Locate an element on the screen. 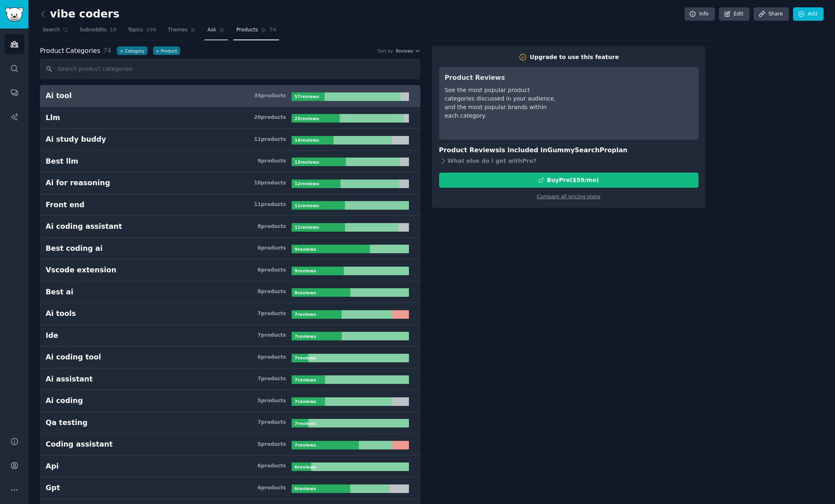  span: Reviews is located at coordinates (404, 51).